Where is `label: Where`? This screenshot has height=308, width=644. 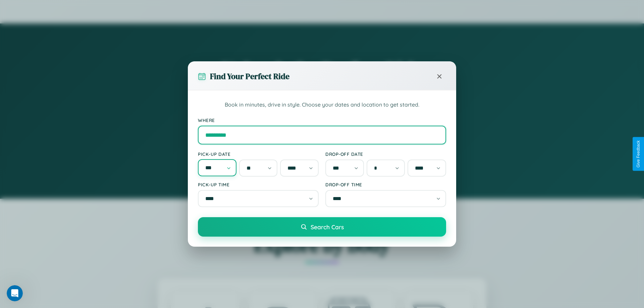
label: Where is located at coordinates (322, 120).